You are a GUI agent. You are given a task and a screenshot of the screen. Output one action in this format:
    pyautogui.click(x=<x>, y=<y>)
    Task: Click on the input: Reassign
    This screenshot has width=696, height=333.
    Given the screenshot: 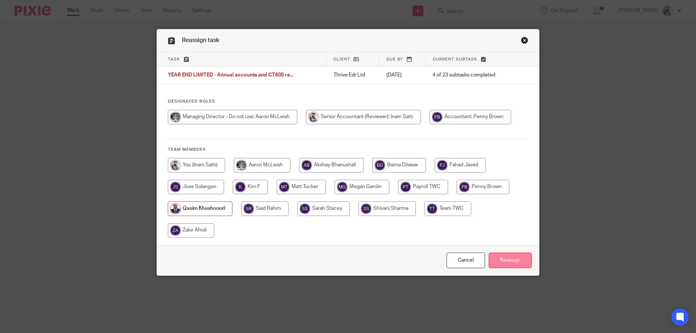 What is the action you would take?
    pyautogui.click(x=510, y=260)
    